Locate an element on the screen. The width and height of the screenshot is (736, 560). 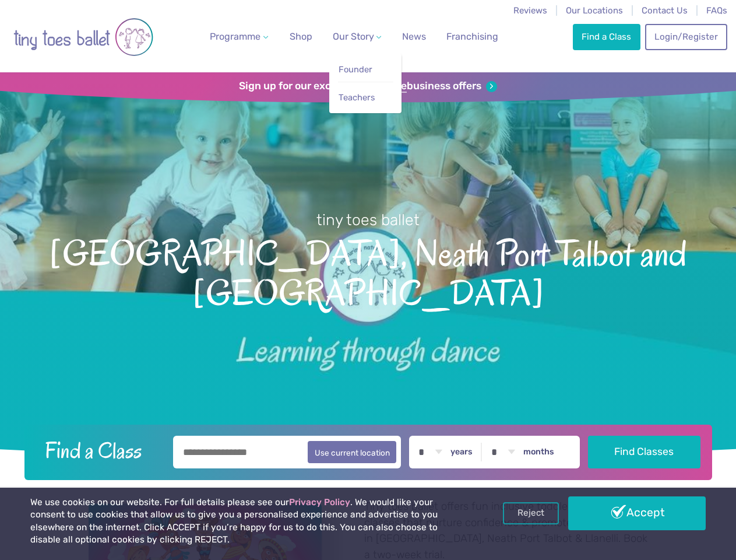
a: Accept is located at coordinates (637, 513).